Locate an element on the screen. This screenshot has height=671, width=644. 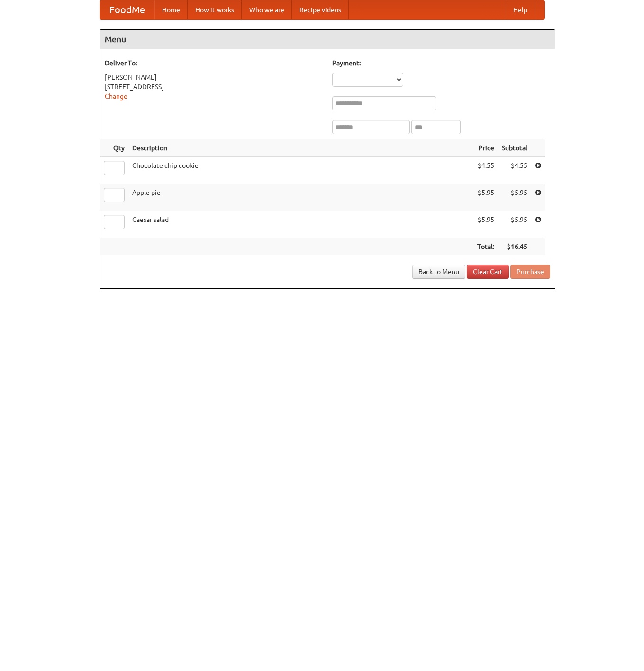
a: FoodMe is located at coordinates (127, 10).